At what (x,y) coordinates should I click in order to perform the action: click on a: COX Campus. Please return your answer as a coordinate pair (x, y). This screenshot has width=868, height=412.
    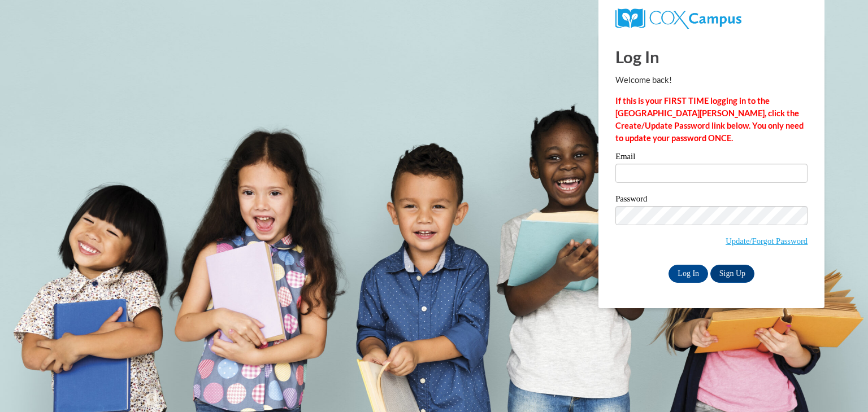
    Looking at the image, I should click on (679, 17).